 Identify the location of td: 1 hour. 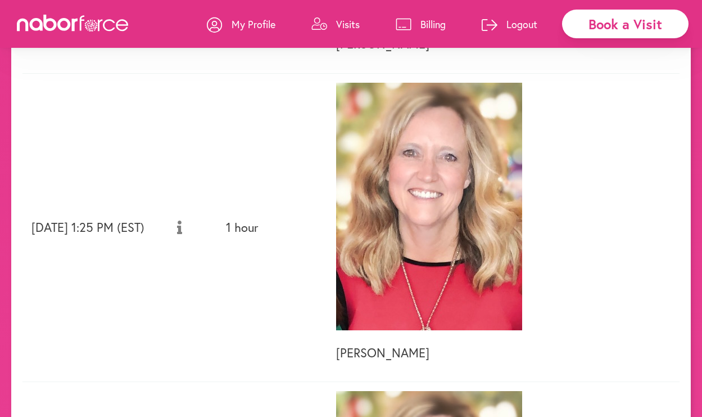
(272, 227).